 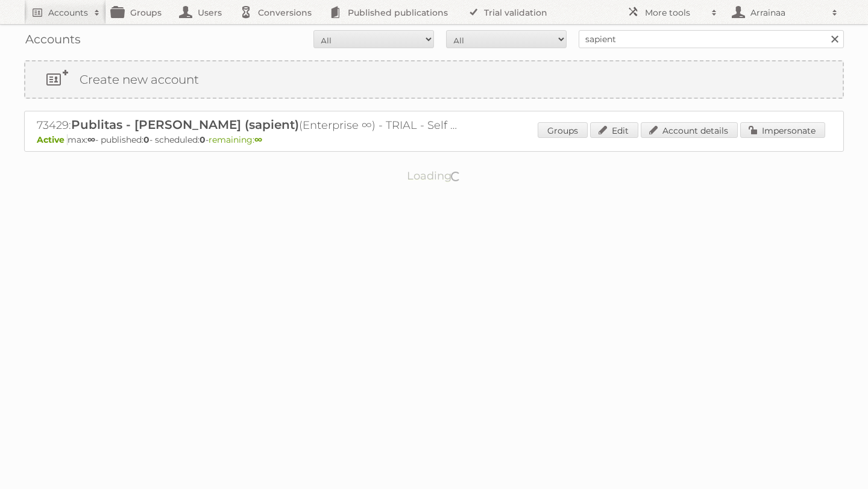 What do you see at coordinates (434, 176) in the screenshot?
I see `p: Loading` at bounding box center [434, 176].